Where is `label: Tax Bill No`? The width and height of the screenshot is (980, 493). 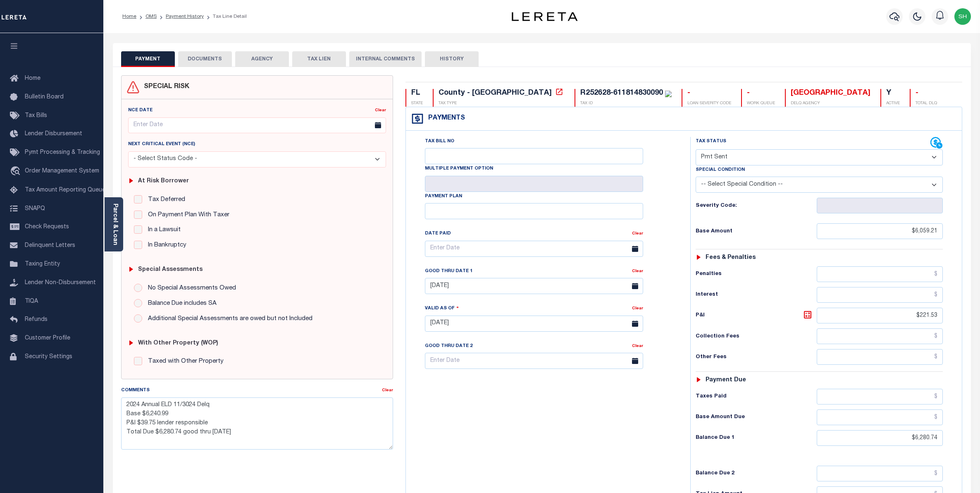
label: Tax Bill No is located at coordinates (439, 141).